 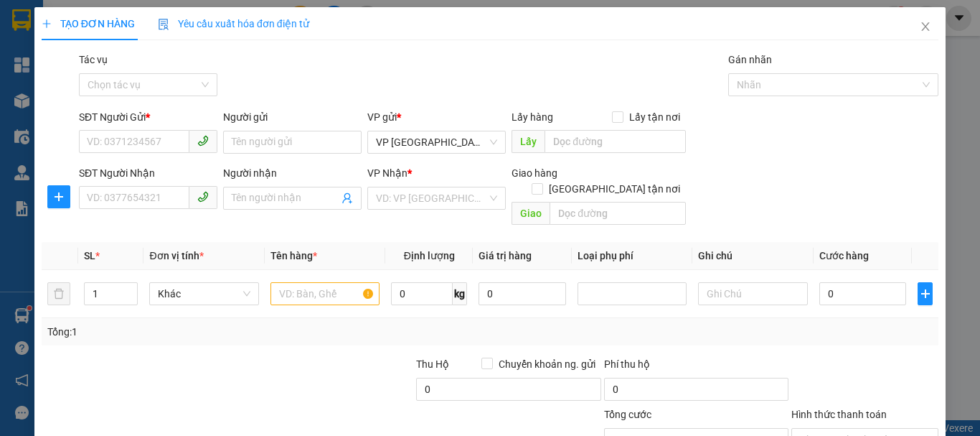 What do you see at coordinates (164, 25) in the screenshot?
I see `img: icon` at bounding box center [164, 25].